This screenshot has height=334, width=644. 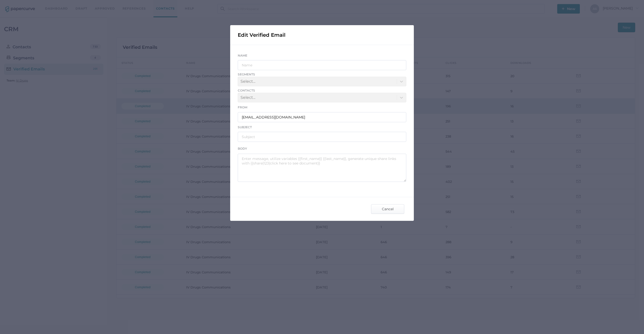 I want to click on span: Subject, so click(x=245, y=127).